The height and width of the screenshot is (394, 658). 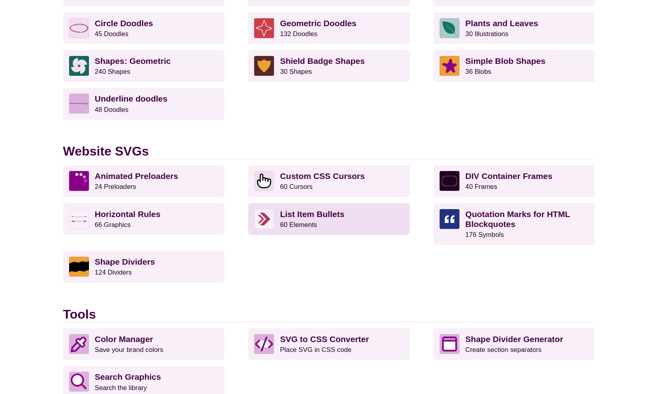 What do you see at coordinates (514, 181) in the screenshot?
I see `a: DIV Container Frames40 Frames` at bounding box center [514, 181].